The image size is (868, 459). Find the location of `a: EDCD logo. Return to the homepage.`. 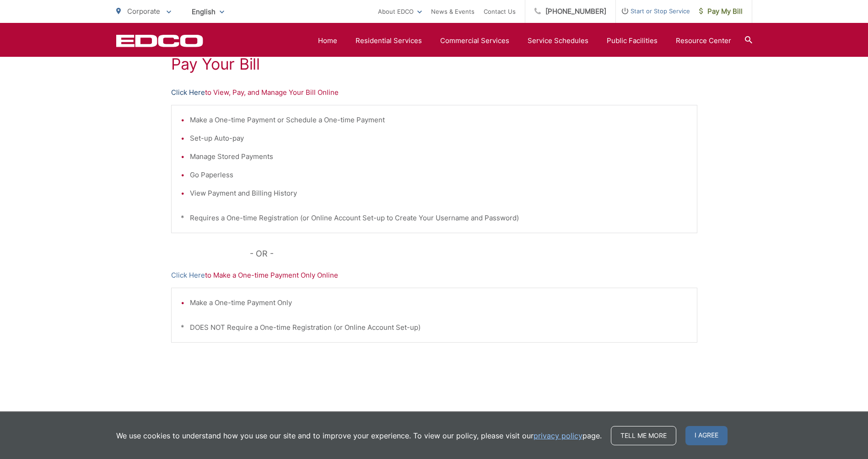

a: EDCD logo. Return to the homepage. is located at coordinates (160, 41).